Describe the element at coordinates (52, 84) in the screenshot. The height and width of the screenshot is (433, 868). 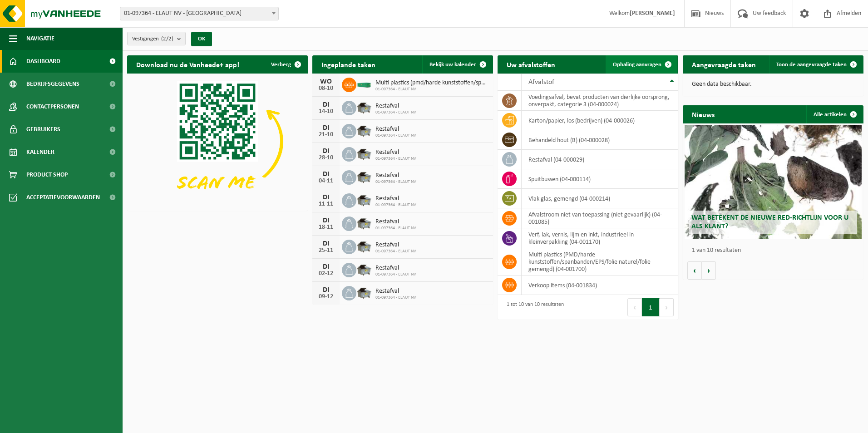
I see `span: Bedrijfsgegevens` at that location.